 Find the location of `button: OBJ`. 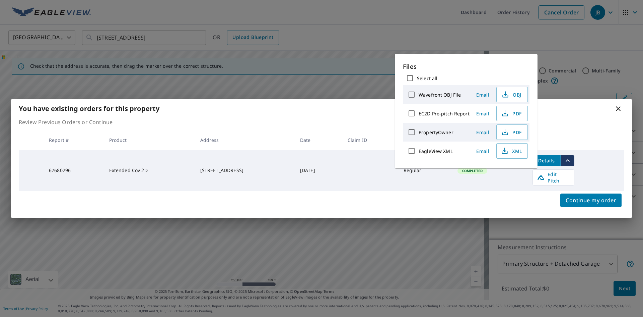

button: OBJ is located at coordinates (512, 94).